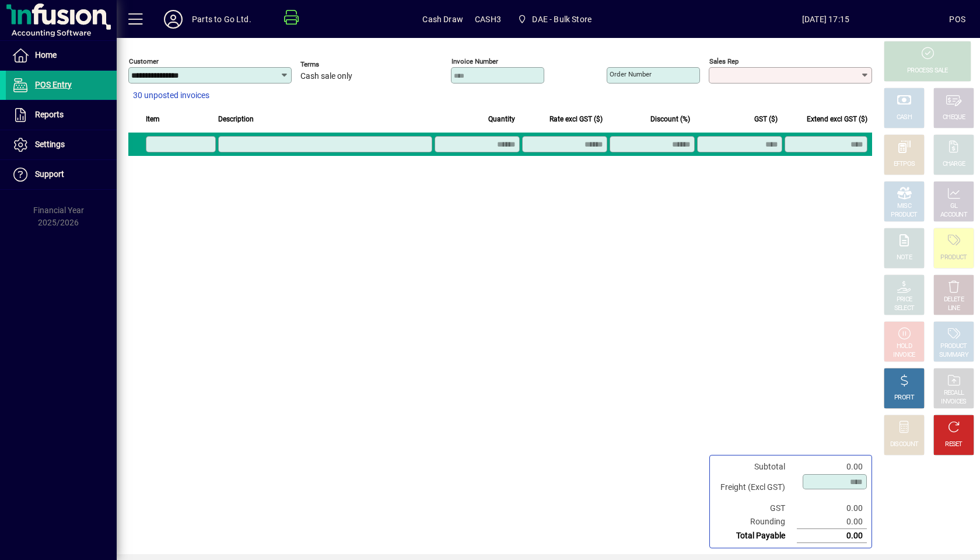  What do you see at coordinates (766, 119) in the screenshot?
I see `span: GST ($)` at bounding box center [766, 119].